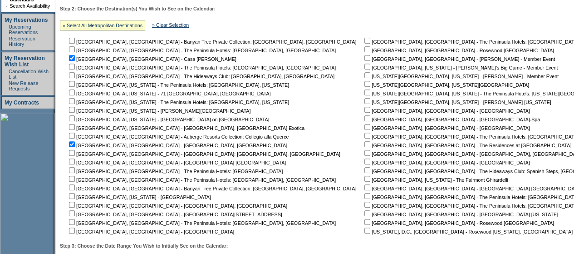 Image resolution: width=574 pixels, height=254 pixels. What do you see at coordinates (29, 74) in the screenshot?
I see `a: Cancellation Wish List` at bounding box center [29, 74].